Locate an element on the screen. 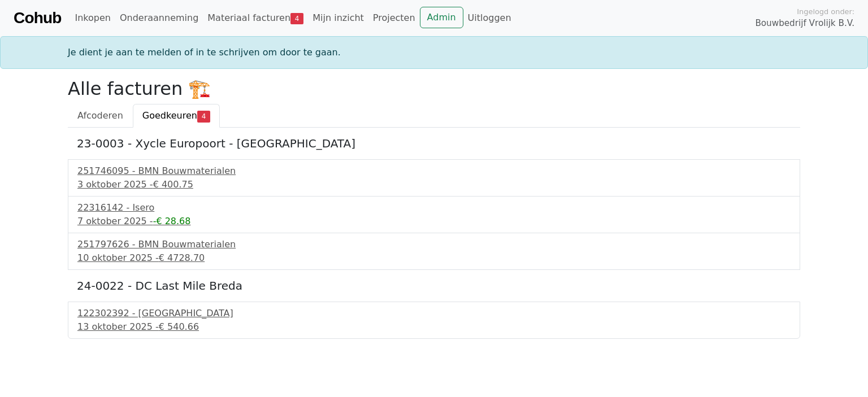  span: Ingelogd onder: is located at coordinates (825, 11).